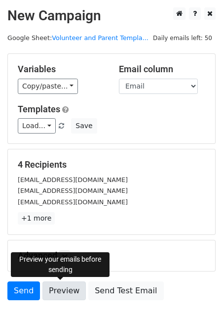 The image size is (223, 321). Describe the element at coordinates (60, 264) in the screenshot. I see `div: Preview your emails before sending` at that location.